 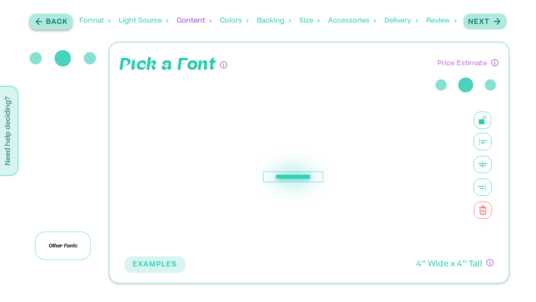 What do you see at coordinates (63, 246) in the screenshot?
I see `p: Other Fonts` at bounding box center [63, 246].